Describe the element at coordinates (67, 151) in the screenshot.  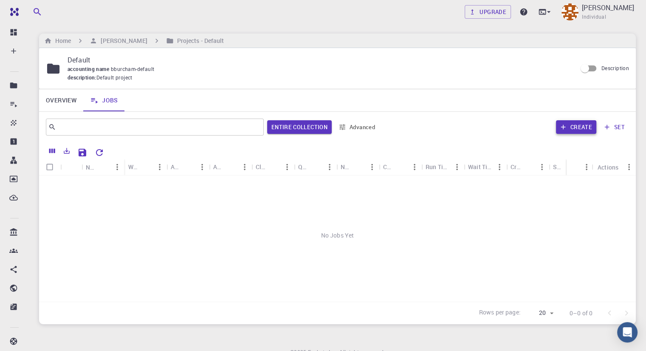
I see `button: Export` at that location.